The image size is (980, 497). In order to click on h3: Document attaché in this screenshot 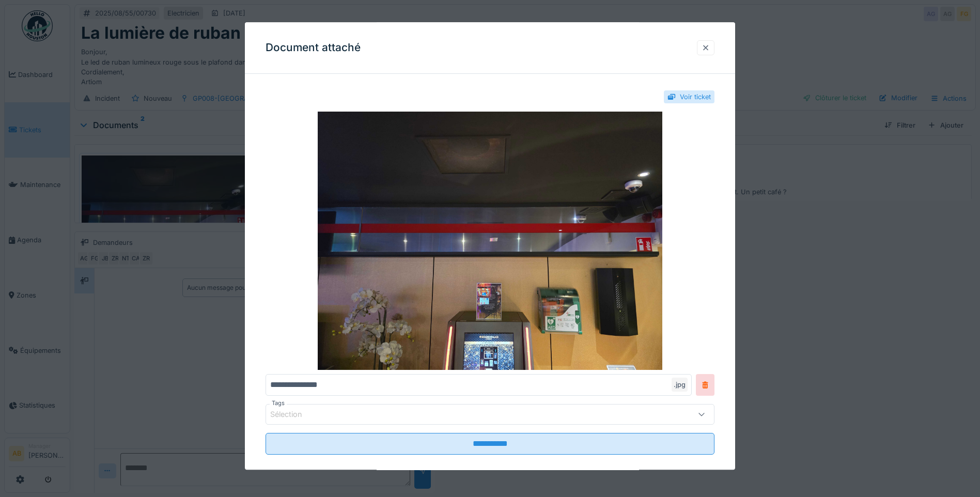, I will do `click(313, 48)`.